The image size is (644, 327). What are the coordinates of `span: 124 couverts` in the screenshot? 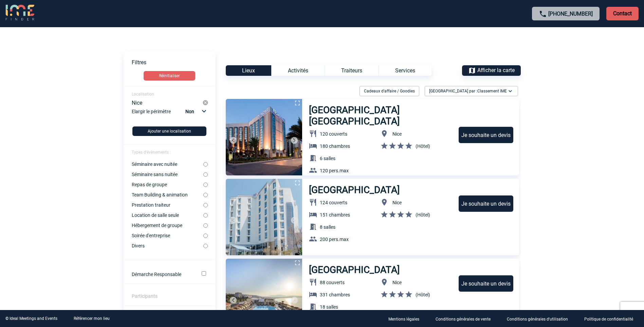 It's located at (333, 203).